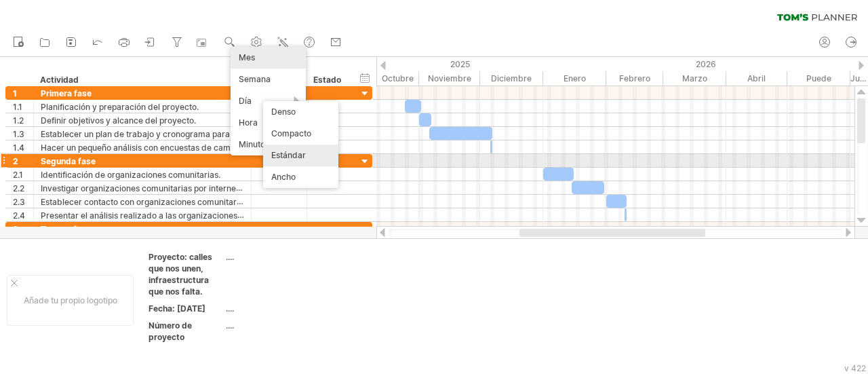 This screenshot has width=868, height=374. Describe the element at coordinates (397, 78) in the screenshot. I see `font: Octubre` at that location.